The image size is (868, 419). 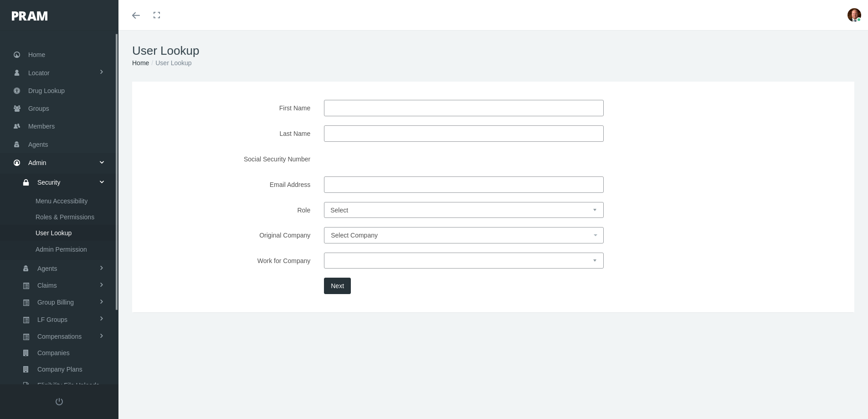 What do you see at coordinates (53, 319) in the screenshot?
I see `span: LF Groups` at bounding box center [53, 319].